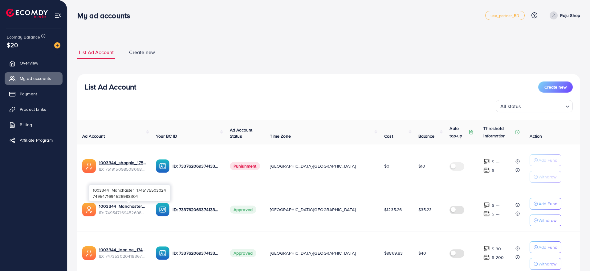 This screenshot has width=590, height=271. Describe the element at coordinates (36, 140) in the screenshot. I see `span: Affiliate Program` at that location.